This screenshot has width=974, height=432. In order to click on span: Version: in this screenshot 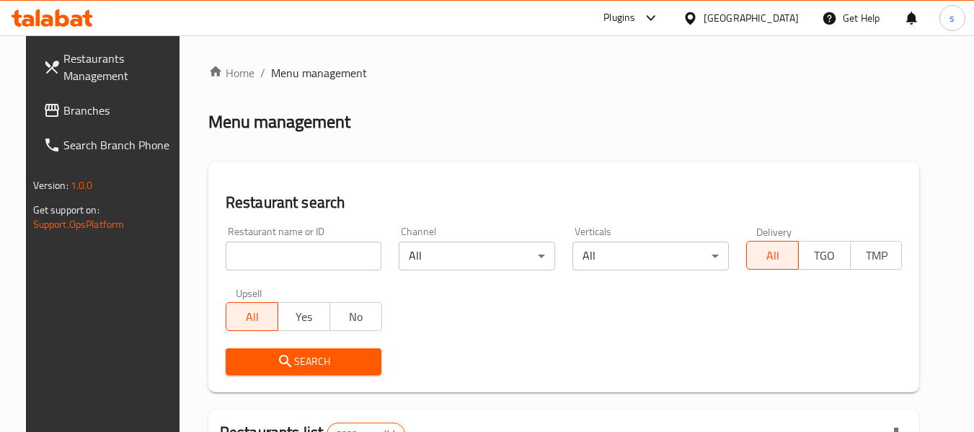, I will do `click(50, 185)`.